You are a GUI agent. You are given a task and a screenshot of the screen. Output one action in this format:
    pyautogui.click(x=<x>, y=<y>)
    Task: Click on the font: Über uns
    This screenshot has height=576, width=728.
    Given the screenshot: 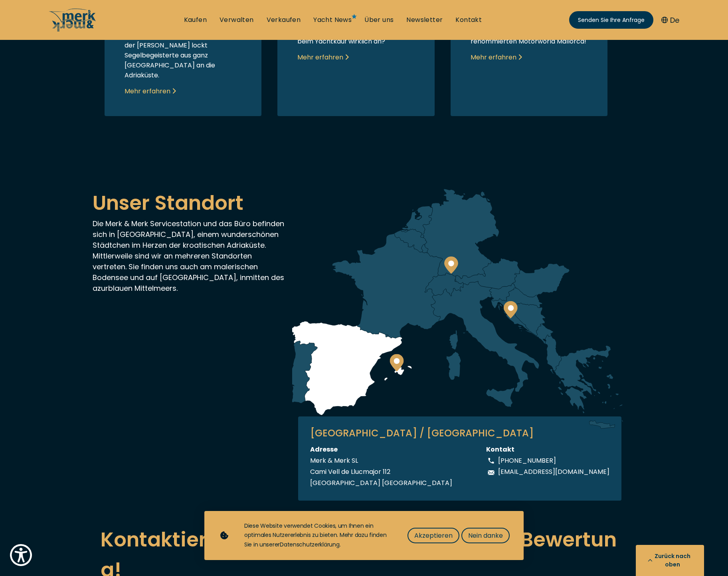 What is the action you would take?
    pyautogui.click(x=379, y=19)
    